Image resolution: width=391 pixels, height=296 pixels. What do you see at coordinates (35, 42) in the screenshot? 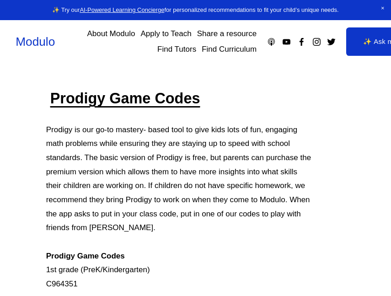
I see `a: Modulo` at bounding box center [35, 42].